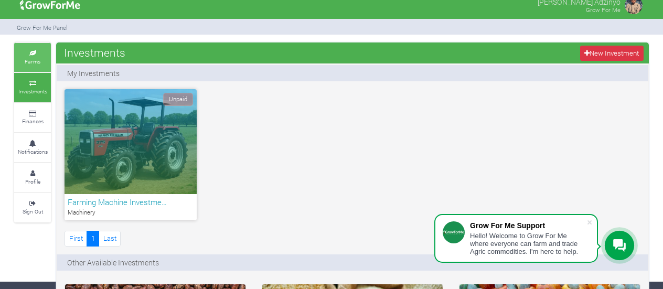 The width and height of the screenshot is (663, 289). Describe the element at coordinates (33, 87) in the screenshot. I see `a: Investments` at that location.